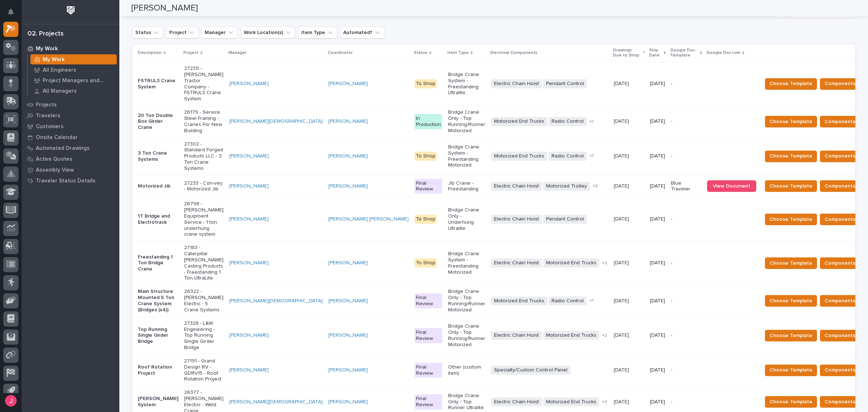  What do you see at coordinates (203, 157) in the screenshot?
I see `p: 27302 - Standard Forged Products LLC - 3 Ton Crane Systems` at bounding box center [203, 157].